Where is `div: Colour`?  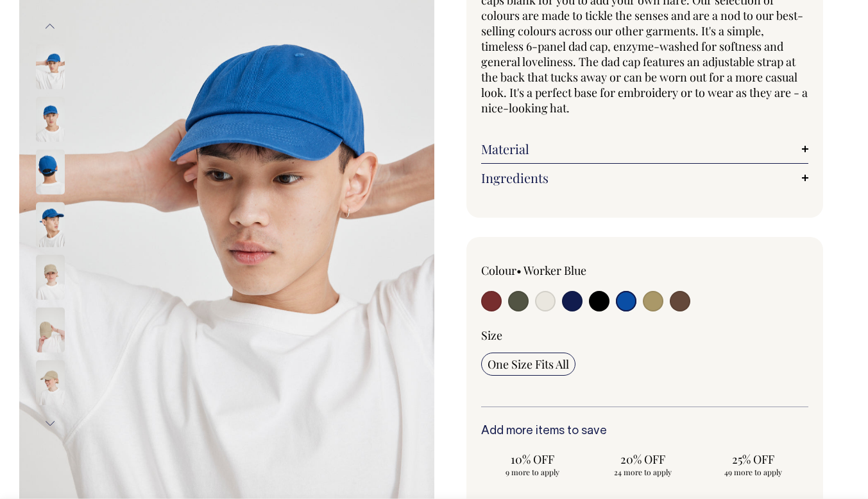
div: Colour is located at coordinates (547, 270).